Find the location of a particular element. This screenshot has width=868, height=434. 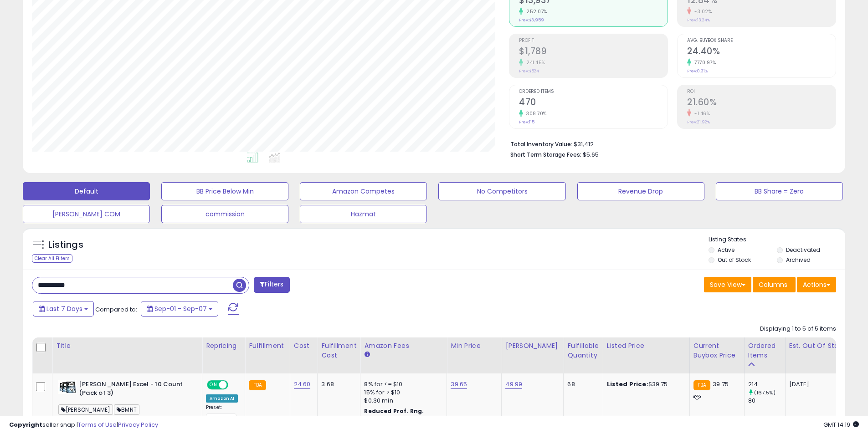

button: Filters is located at coordinates (271, 285).